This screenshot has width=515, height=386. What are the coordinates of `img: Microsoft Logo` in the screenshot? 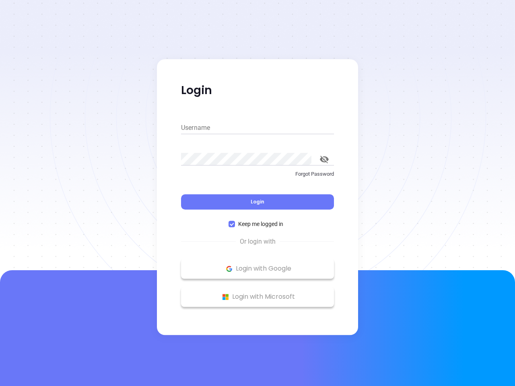 It's located at (225, 297).